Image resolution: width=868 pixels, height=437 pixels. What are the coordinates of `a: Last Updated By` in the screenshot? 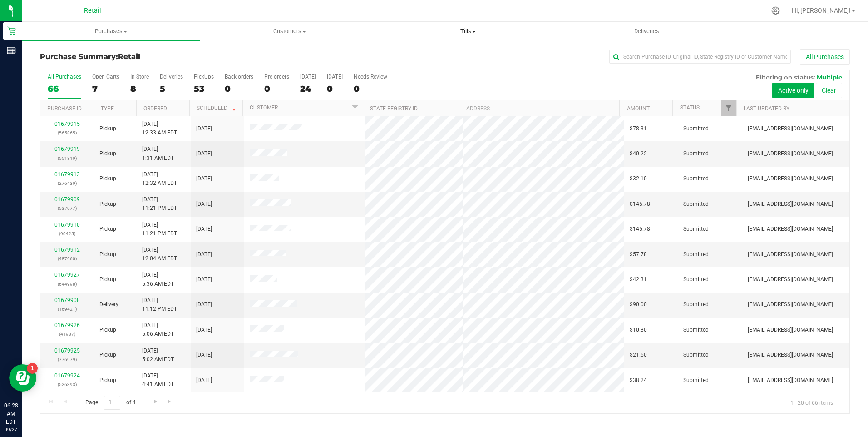 It's located at (766, 109).